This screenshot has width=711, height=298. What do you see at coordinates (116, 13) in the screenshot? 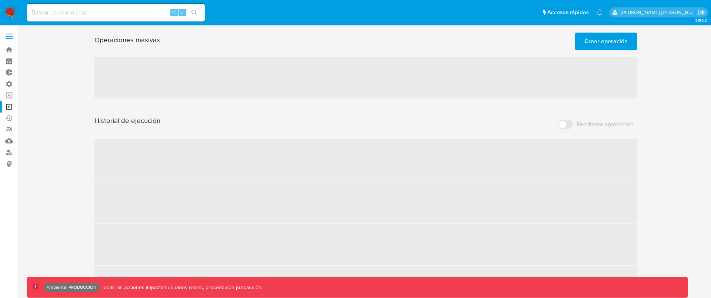
I see `input: Buscar usuario o caso...` at bounding box center [116, 13].